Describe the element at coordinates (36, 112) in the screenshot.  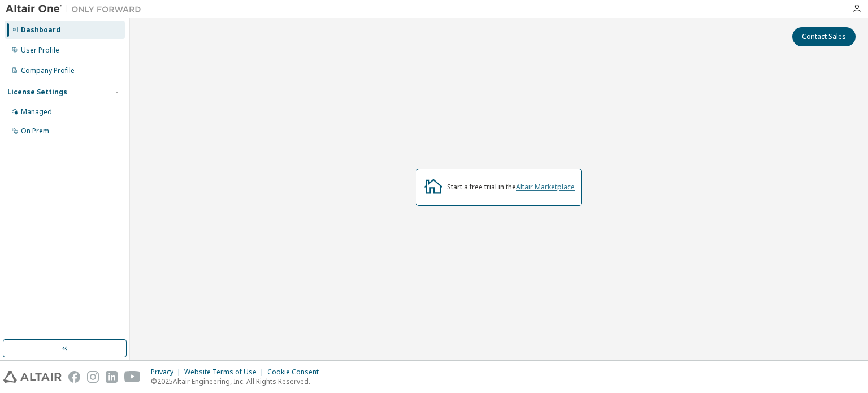
I see `div: Managed` at that location.